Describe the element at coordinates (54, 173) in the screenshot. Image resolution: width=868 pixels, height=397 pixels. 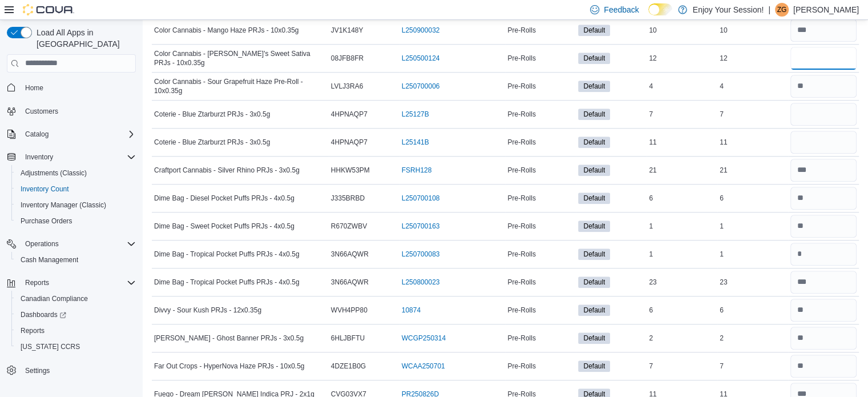
I see `span: Adjustments (Classic)` at that location.